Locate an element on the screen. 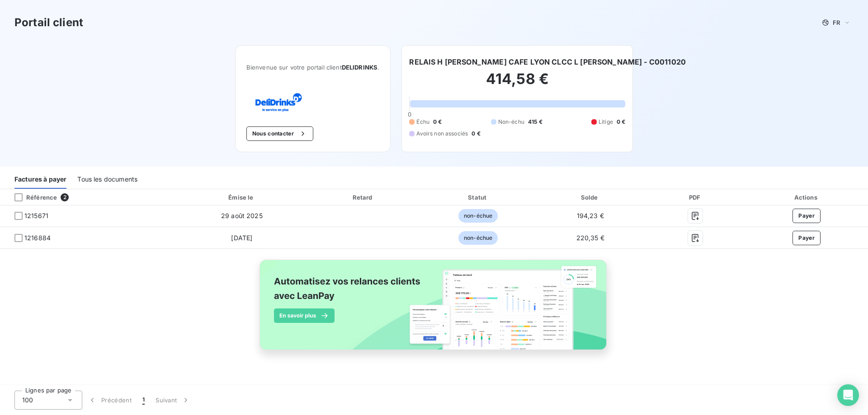 This screenshot has height=415, width=868. span: 194,23 € is located at coordinates (590, 215).